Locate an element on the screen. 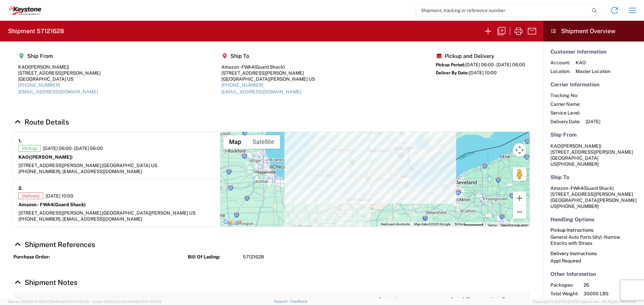 The image size is (644, 305). span: Account: is located at coordinates (560, 63).